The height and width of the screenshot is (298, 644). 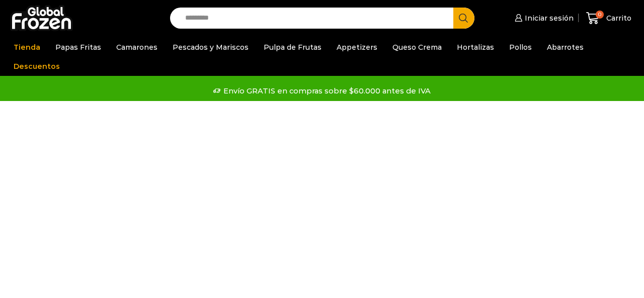 What do you see at coordinates (27, 47) in the screenshot?
I see `a: Tienda` at bounding box center [27, 47].